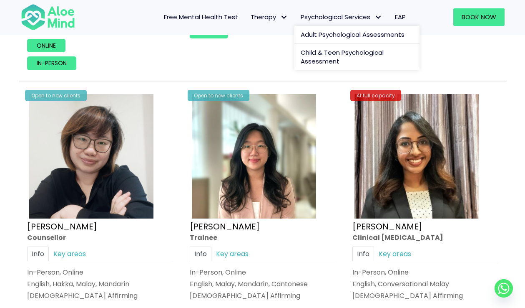 Image resolution: width=525 pixels, height=308 pixels. Describe the element at coordinates (52, 63) in the screenshot. I see `a: In-person` at that location.